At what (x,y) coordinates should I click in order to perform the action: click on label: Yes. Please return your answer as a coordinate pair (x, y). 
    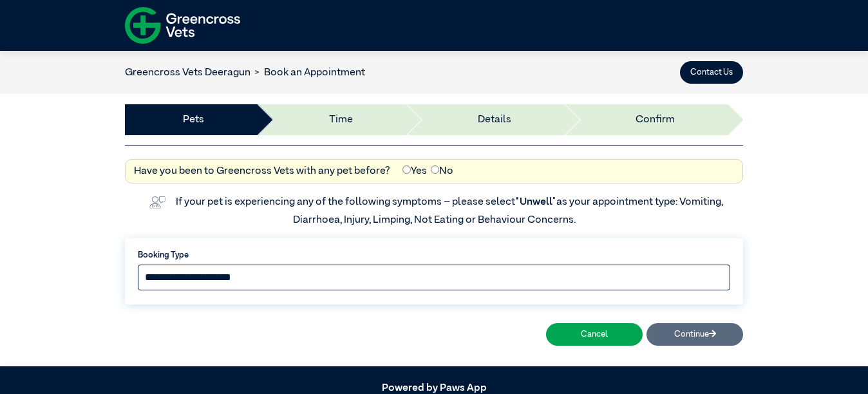
    Looking at the image, I should click on (415, 172).